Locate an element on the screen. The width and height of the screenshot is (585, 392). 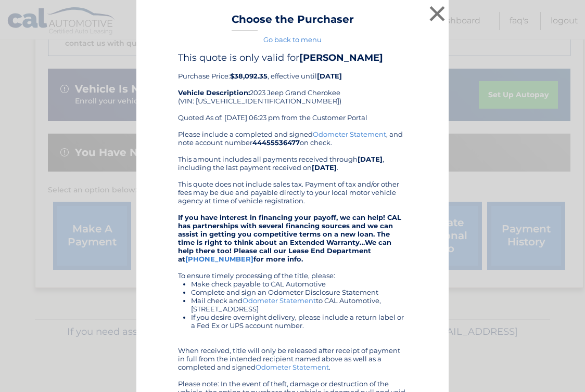
b: 44455536477 is located at coordinates (276, 143).